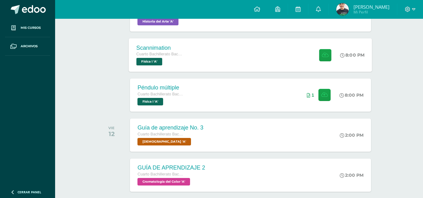 The width and height of the screenshot is (423, 198). I want to click on div: 12, so click(111, 134).